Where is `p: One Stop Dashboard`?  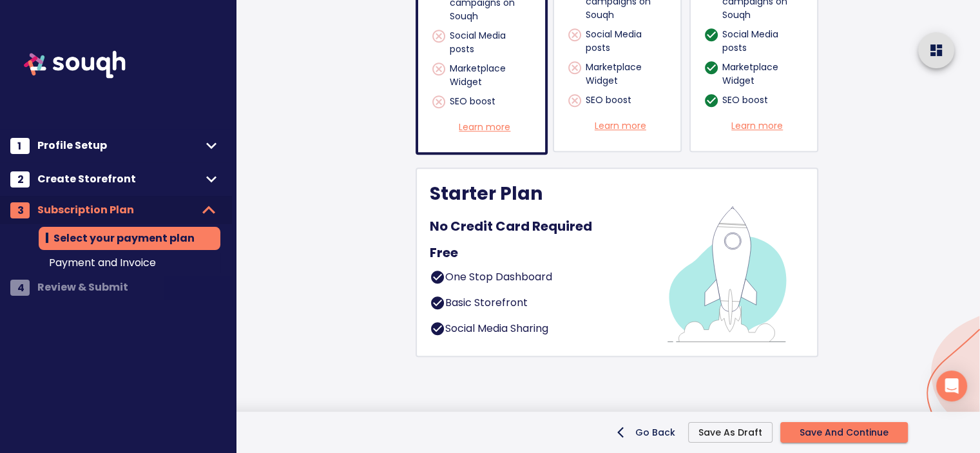
p: One Stop Dashboard is located at coordinates (499, 280).